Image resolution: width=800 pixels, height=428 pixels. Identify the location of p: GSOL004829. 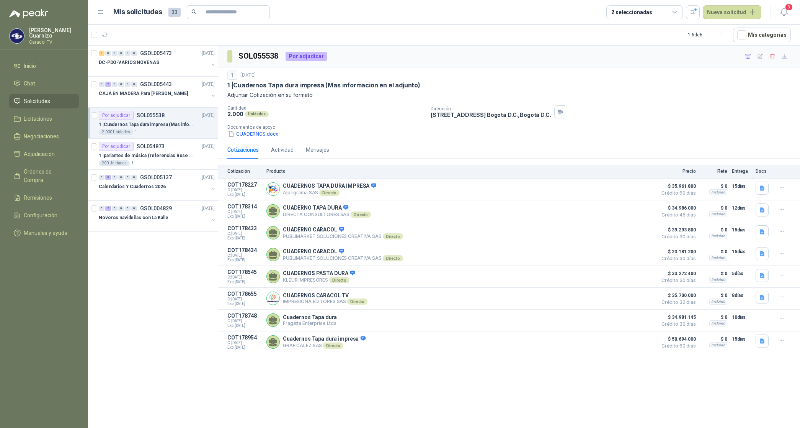
(156, 208).